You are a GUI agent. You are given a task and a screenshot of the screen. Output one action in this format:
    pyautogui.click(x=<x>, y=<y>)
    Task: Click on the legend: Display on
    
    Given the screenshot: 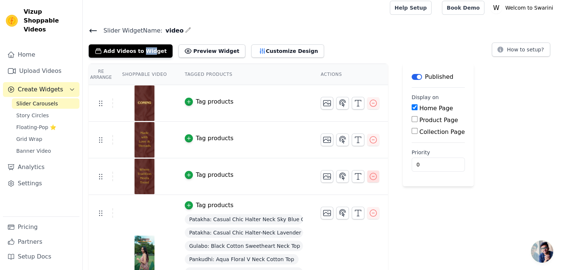 What is the action you would take?
    pyautogui.click(x=425, y=97)
    